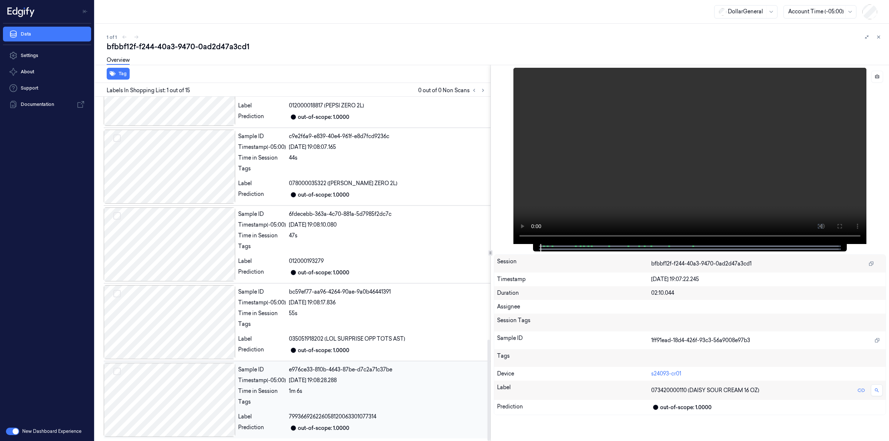  I want to click on div: 44s, so click(388, 158).